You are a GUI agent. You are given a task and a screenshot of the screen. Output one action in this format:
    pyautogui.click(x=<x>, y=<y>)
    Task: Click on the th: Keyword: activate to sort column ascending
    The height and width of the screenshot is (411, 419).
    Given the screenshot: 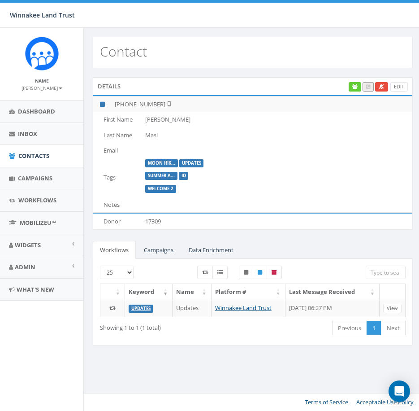 What is the action you would take?
    pyautogui.click(x=149, y=291)
    